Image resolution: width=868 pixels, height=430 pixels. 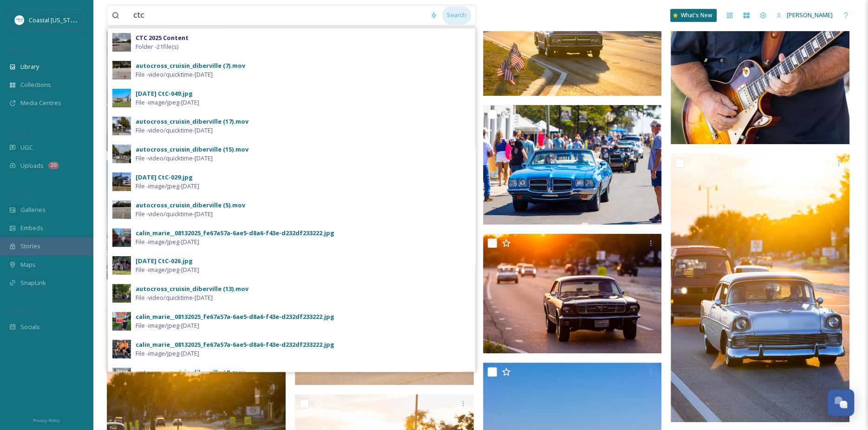 What do you see at coordinates (693, 15) in the screenshot?
I see `div: What's New` at bounding box center [693, 15].